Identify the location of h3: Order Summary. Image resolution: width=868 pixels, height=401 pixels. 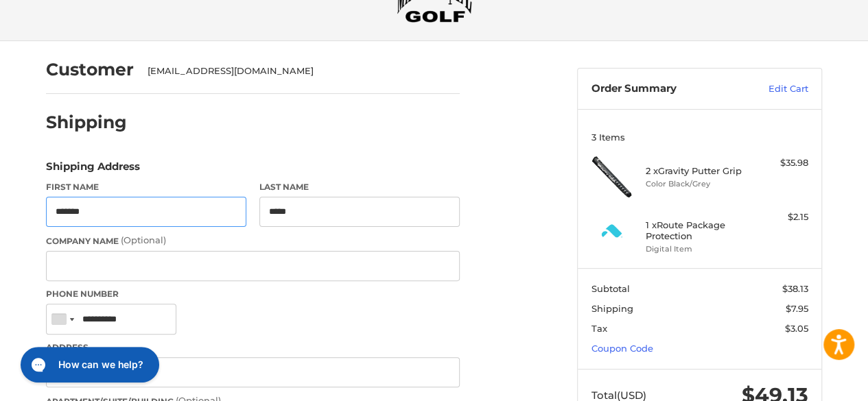
(665, 89).